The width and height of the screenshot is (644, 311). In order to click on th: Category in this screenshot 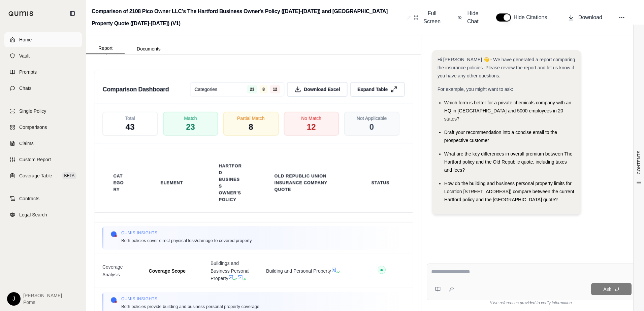, I will do `click(119, 183)`.